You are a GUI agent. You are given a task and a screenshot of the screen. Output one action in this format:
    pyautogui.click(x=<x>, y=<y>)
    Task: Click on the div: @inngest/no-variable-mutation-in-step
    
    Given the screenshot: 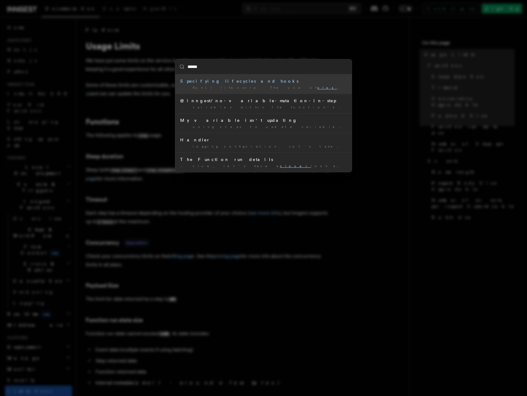 What is the action you would take?
    pyautogui.click(x=263, y=101)
    